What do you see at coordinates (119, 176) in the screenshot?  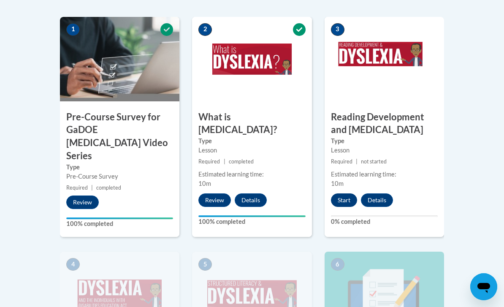 I see `div: Pre-Course Survey` at bounding box center [119, 176].